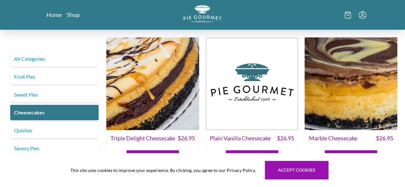 This screenshot has height=187, width=405. Describe the element at coordinates (54, 95) in the screenshot. I see `a: Sweet Pies` at that location.